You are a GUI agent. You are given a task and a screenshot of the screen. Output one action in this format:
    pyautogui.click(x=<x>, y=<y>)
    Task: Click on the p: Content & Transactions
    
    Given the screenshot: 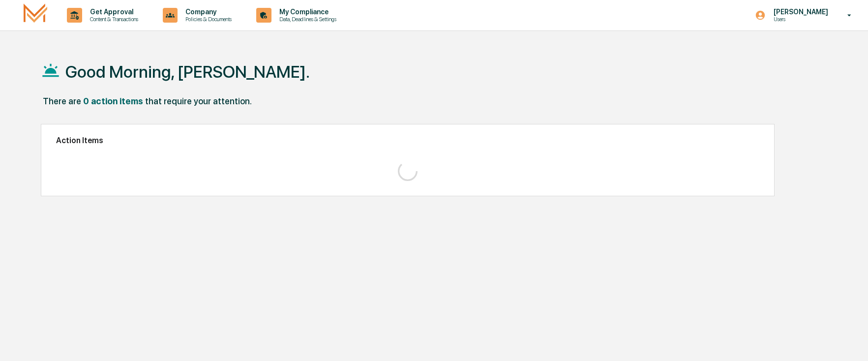 What is the action you would take?
    pyautogui.click(x=113, y=19)
    